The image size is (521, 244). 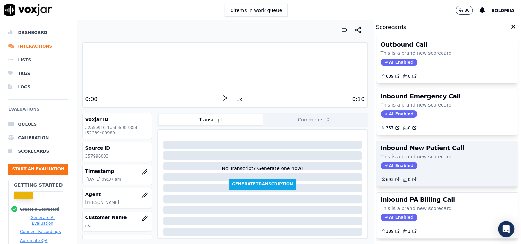 What do you see at coordinates (117, 171) in the screenshot?
I see `h3: Timestamp` at bounding box center [117, 171].